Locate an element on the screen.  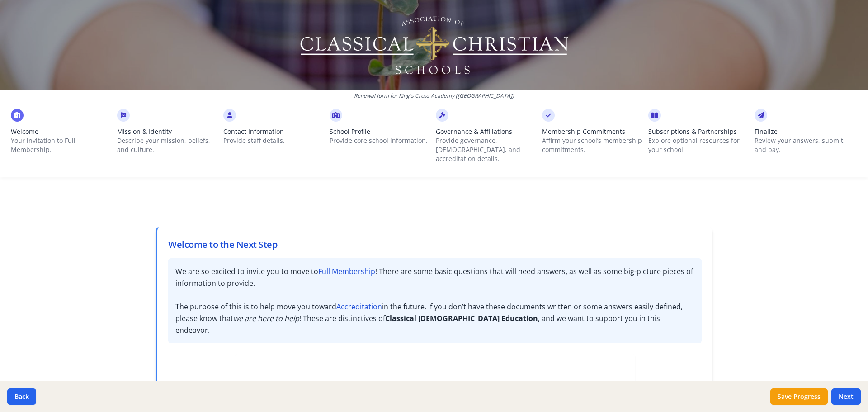
span: Subscriptions & Partnerships is located at coordinates (699, 132).